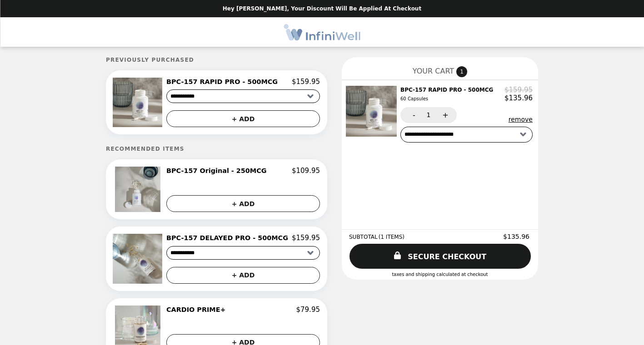 This screenshot has width=644, height=345. Describe the element at coordinates (440, 274) in the screenshot. I see `div: Taxes and Shipping calculated at checkout` at that location.